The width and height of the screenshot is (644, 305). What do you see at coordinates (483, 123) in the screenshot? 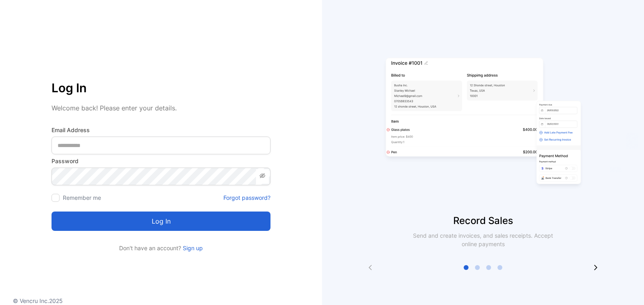
I see `img: slider image` at bounding box center [483, 123].